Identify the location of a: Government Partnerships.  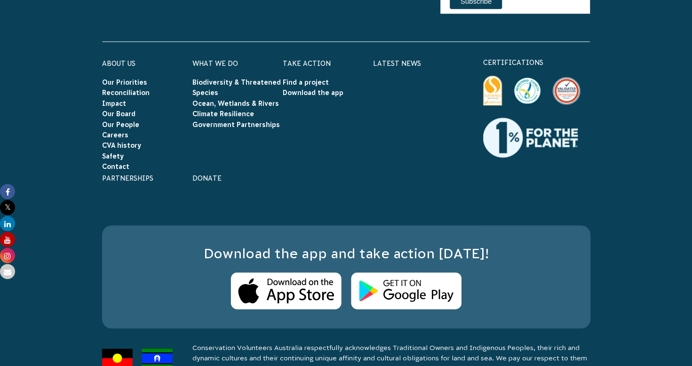
(236, 125).